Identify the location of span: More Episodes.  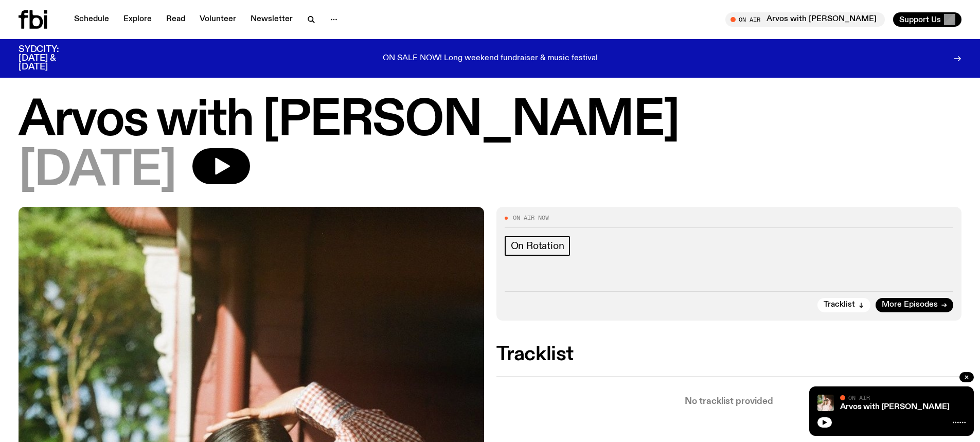
(910, 305).